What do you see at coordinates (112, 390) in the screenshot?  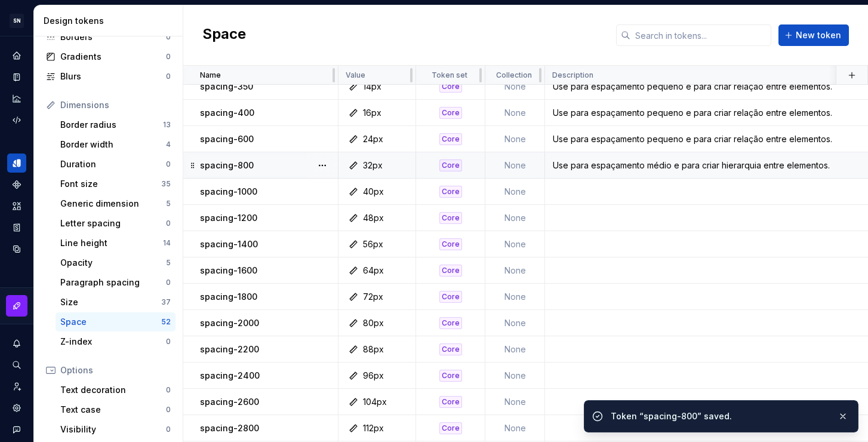 I see `div: Text decoration` at bounding box center [112, 390].